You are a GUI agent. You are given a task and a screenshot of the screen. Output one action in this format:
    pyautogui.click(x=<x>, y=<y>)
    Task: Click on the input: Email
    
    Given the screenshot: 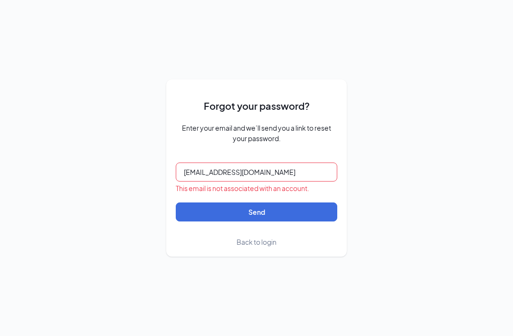 What is the action you would take?
    pyautogui.click(x=257, y=172)
    